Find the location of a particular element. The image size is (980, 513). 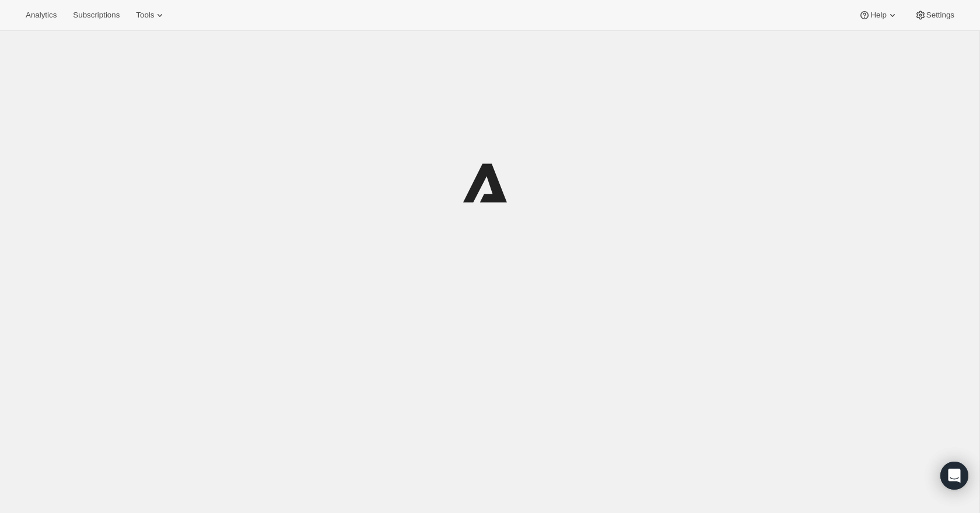

div: Open Intercom Messenger is located at coordinates (954, 476).